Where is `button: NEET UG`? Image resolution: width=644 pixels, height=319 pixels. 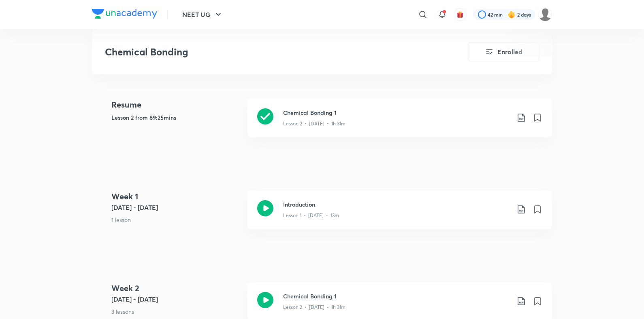
button: NEET UG is located at coordinates (203, 14).